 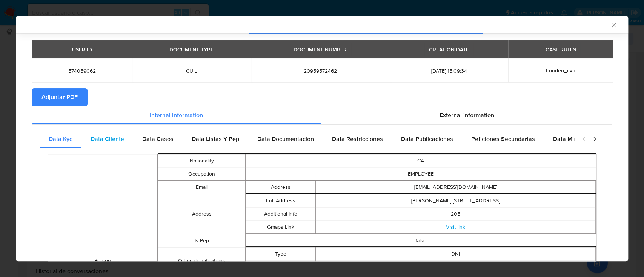 What do you see at coordinates (456, 213) in the screenshot?
I see `td: 205` at bounding box center [456, 213].